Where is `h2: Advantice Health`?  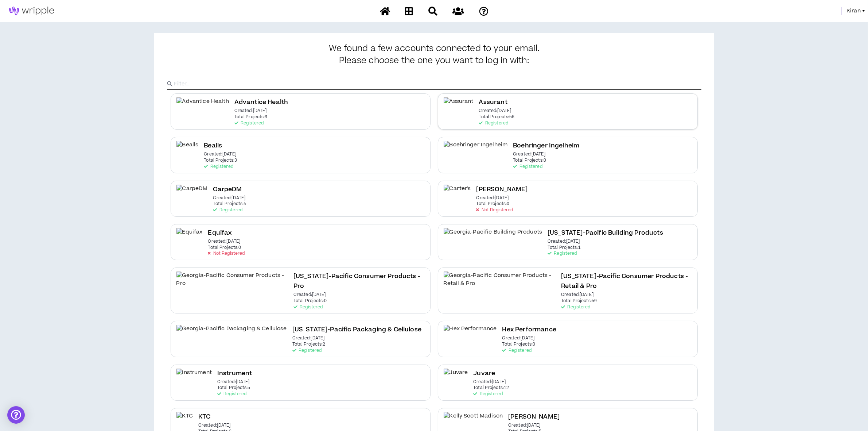 h2: Advantice Health is located at coordinates (261, 103).